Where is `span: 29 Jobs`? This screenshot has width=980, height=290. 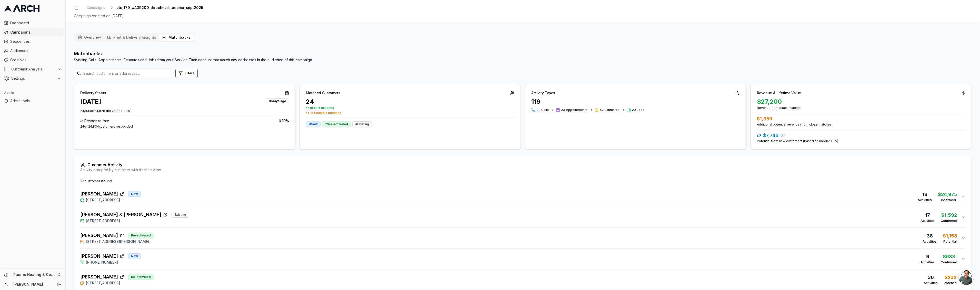
span: 29 Jobs is located at coordinates (638, 110).